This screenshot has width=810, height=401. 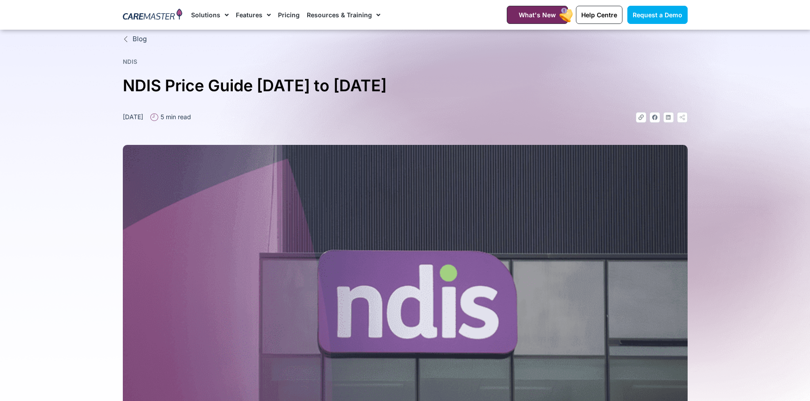 What do you see at coordinates (175, 117) in the screenshot?
I see `span: 5 min read` at bounding box center [175, 117].